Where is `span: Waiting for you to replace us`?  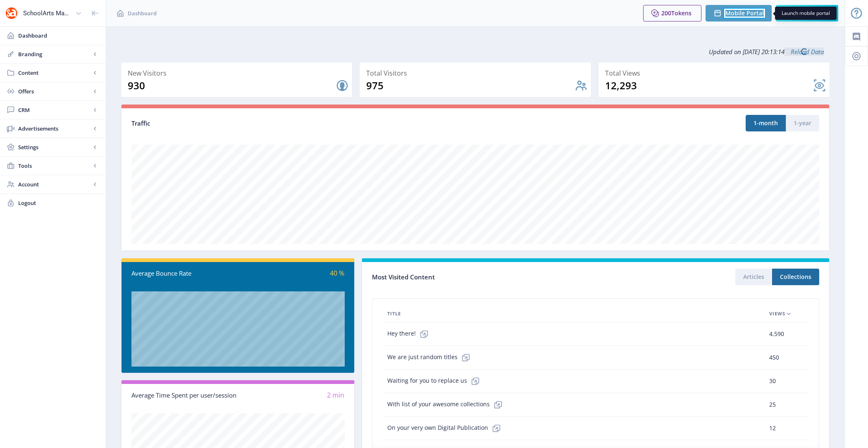 span: Waiting for you to replace us is located at coordinates (435, 381).